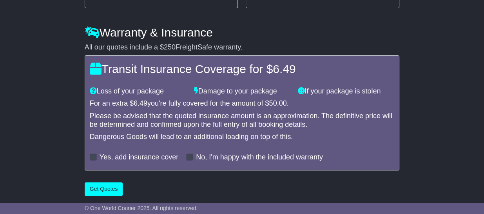 The image size is (484, 214). What do you see at coordinates (242, 32) in the screenshot?
I see `h4: Warranty & Insurance` at bounding box center [242, 32].